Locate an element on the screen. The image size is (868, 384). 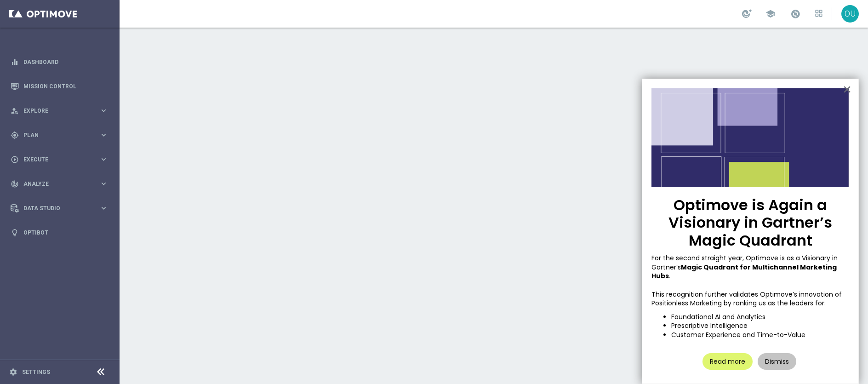
div: OU is located at coordinates (850, 14).